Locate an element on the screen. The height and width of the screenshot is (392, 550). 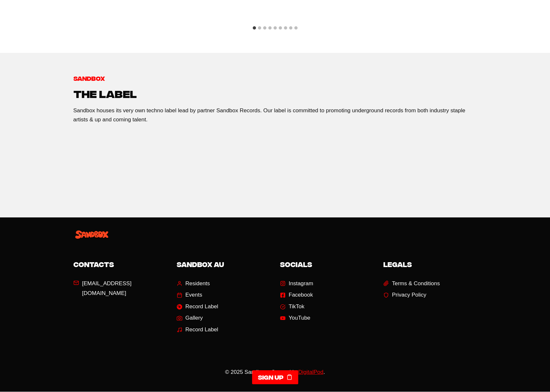
button: Go to slide 1 is located at coordinates (254, 28).